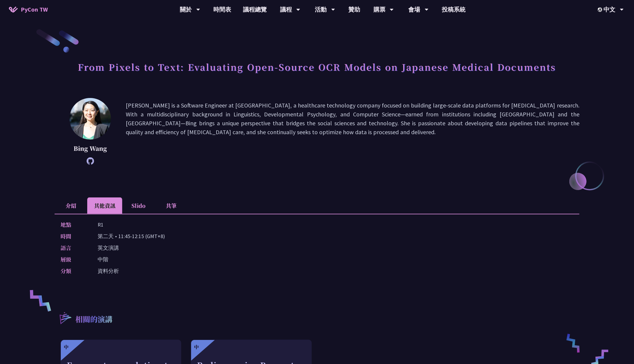 The height and width of the screenshot is (364, 634). Describe the element at coordinates (73, 224) in the screenshot. I see `p: 地點` at that location.